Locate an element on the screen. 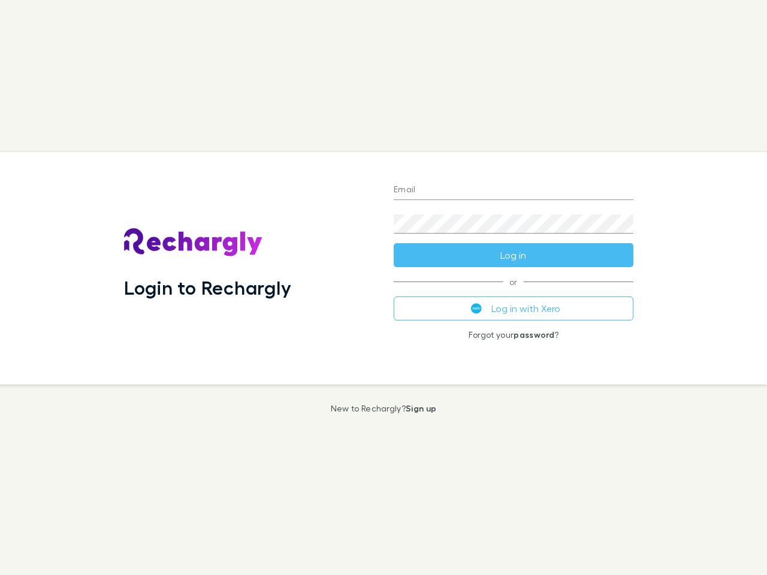  h1: Login to Rechargly is located at coordinates (207, 288).